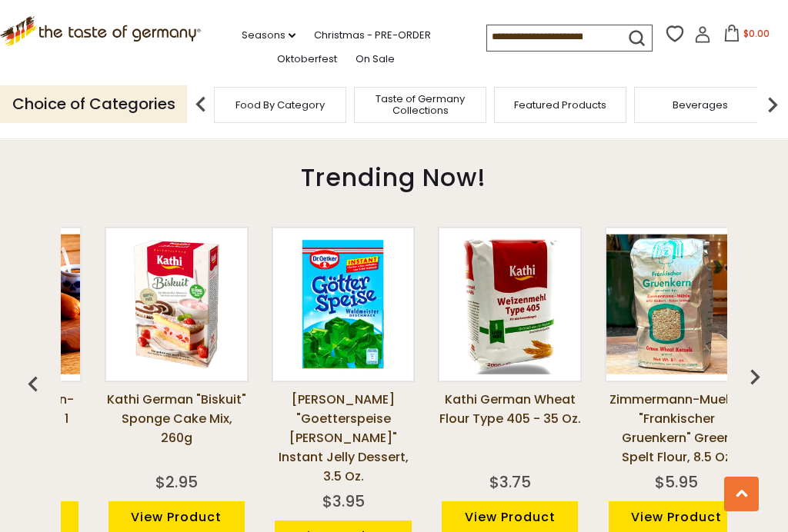 The image size is (788, 532). What do you see at coordinates (176, 428) in the screenshot?
I see `a: Kathi German "Biskuit" Sponge Cake Mix, 260g` at bounding box center [176, 428].